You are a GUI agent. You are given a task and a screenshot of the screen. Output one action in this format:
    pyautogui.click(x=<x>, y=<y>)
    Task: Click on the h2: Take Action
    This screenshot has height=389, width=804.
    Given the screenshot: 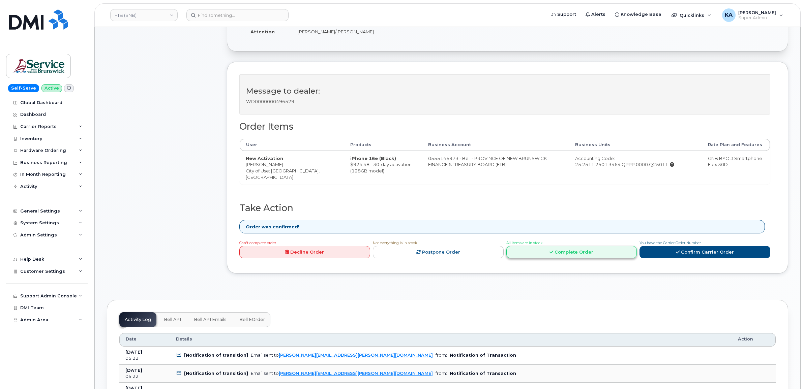 What is the action you would take?
    pyautogui.click(x=505, y=208)
    